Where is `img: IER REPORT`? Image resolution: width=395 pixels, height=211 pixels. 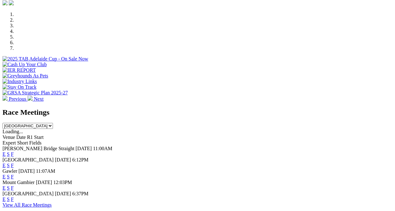
img: IER REPORT is located at coordinates (19, 70).